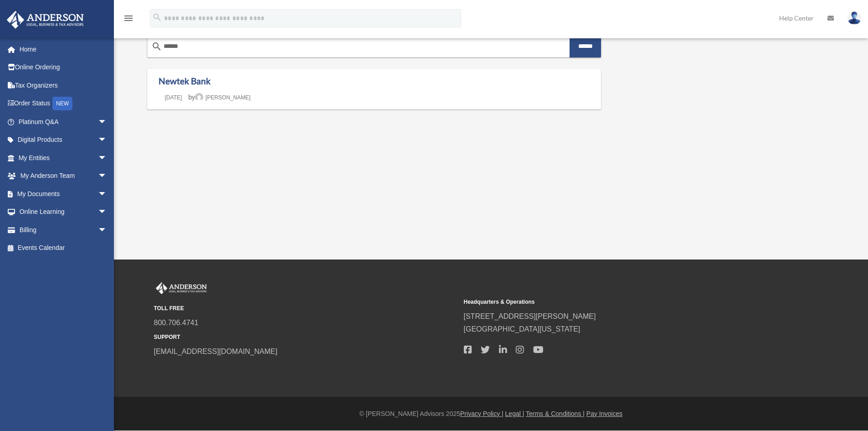 Image resolution: width=868 pixels, height=431 pixels. What do you see at coordinates (63, 212) in the screenshot?
I see `a: Online Learningarrow_drop_down` at bounding box center [63, 212].